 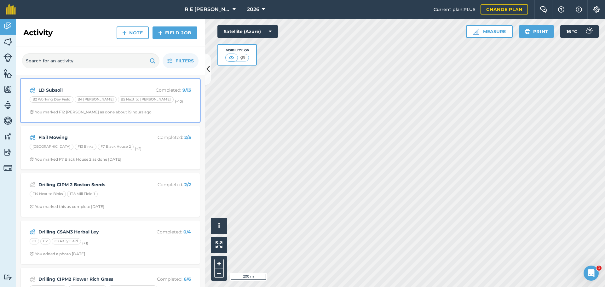 I want to click on button: i, so click(x=219, y=226).